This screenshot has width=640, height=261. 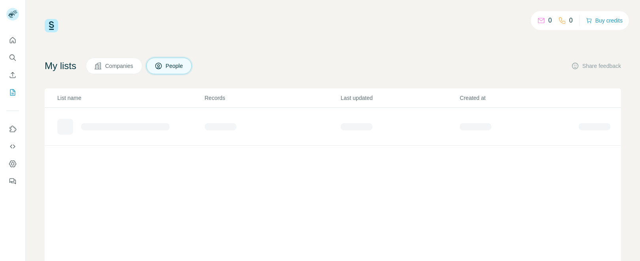 What do you see at coordinates (13, 129) in the screenshot?
I see `button: Use Surfe on LinkedIn` at bounding box center [13, 129].